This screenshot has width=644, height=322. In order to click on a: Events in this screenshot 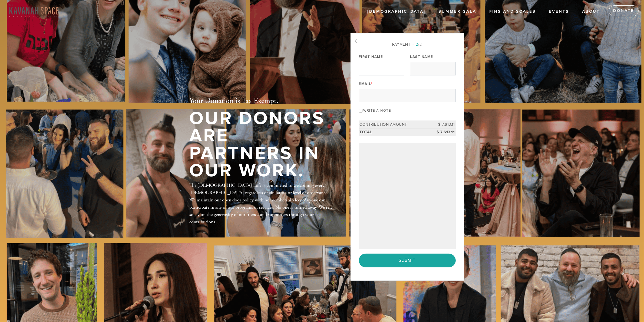, I will do `click(559, 12)`.